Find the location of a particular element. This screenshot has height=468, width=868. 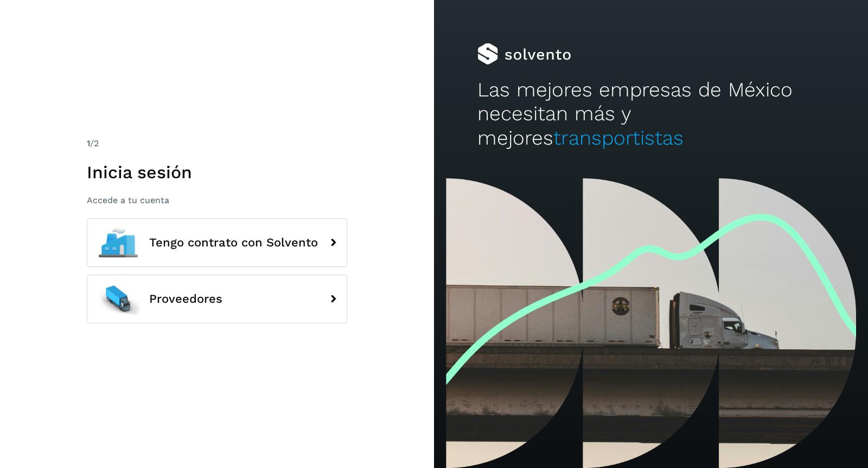

span: Tengo contrato con Solvento is located at coordinates (233, 243).